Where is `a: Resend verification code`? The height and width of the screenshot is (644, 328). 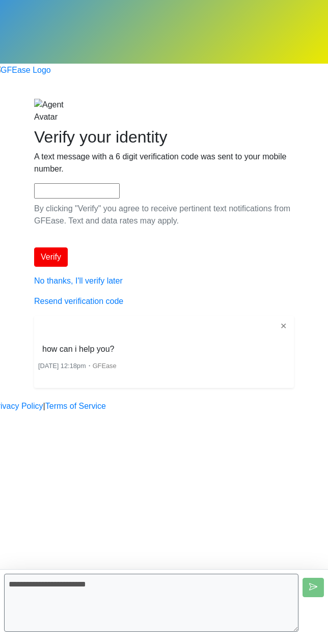
a: Resend verification code is located at coordinates (78, 301).